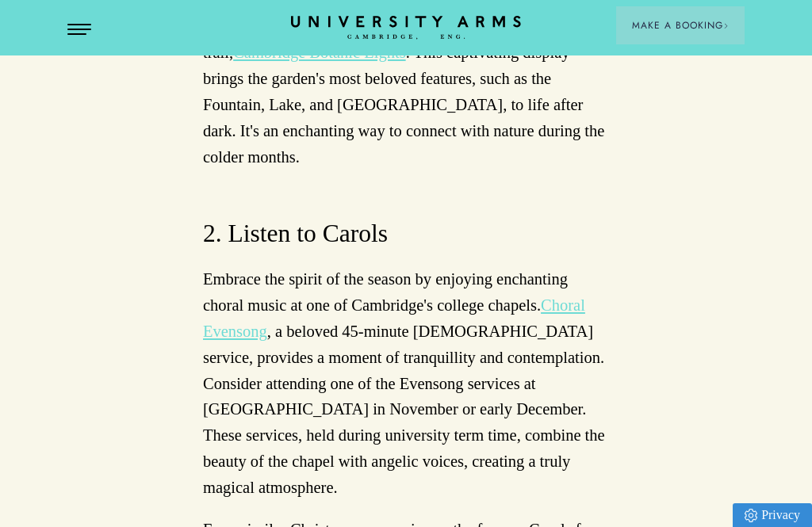 This screenshot has width=812, height=527. Describe the element at coordinates (680, 26) in the screenshot. I see `span: Make a Booking` at that location.